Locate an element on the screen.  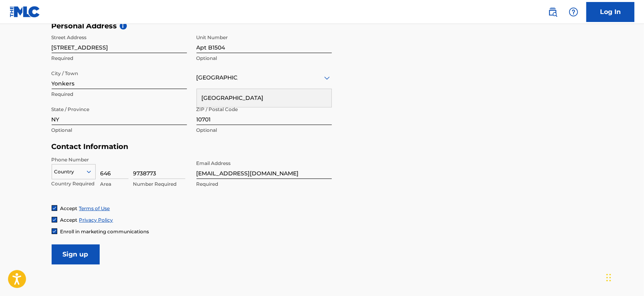
p: Area is located at coordinates (115, 184).